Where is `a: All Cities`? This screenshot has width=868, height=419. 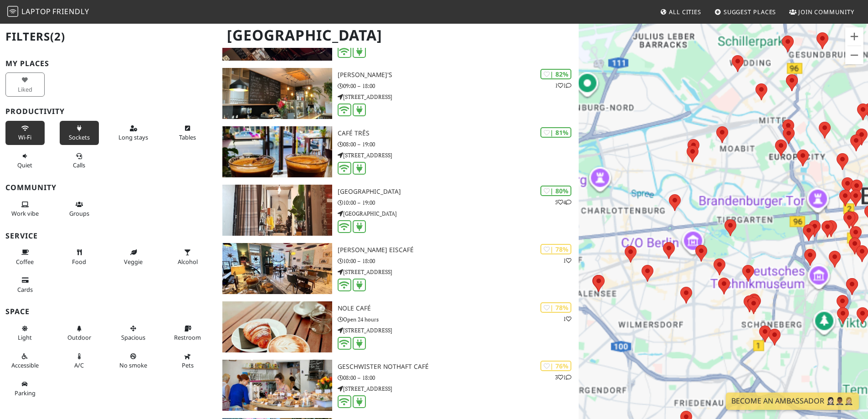
a: All Cities is located at coordinates (680, 12).